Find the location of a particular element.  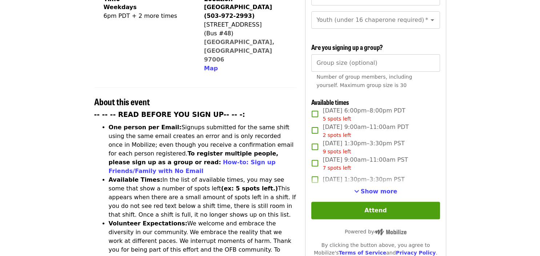

a: How-to: Sign up Friends/Family with No Email is located at coordinates (192, 166).